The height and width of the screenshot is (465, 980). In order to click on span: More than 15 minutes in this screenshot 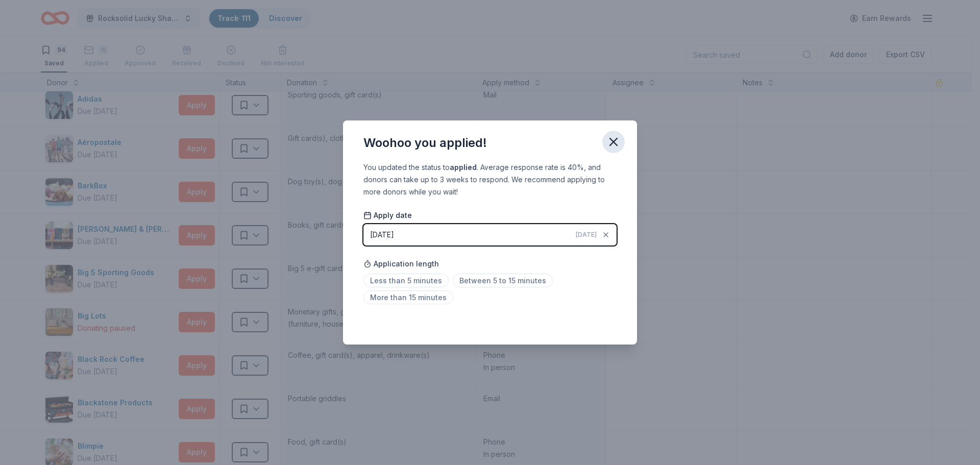, I will do `click(408, 297)`.